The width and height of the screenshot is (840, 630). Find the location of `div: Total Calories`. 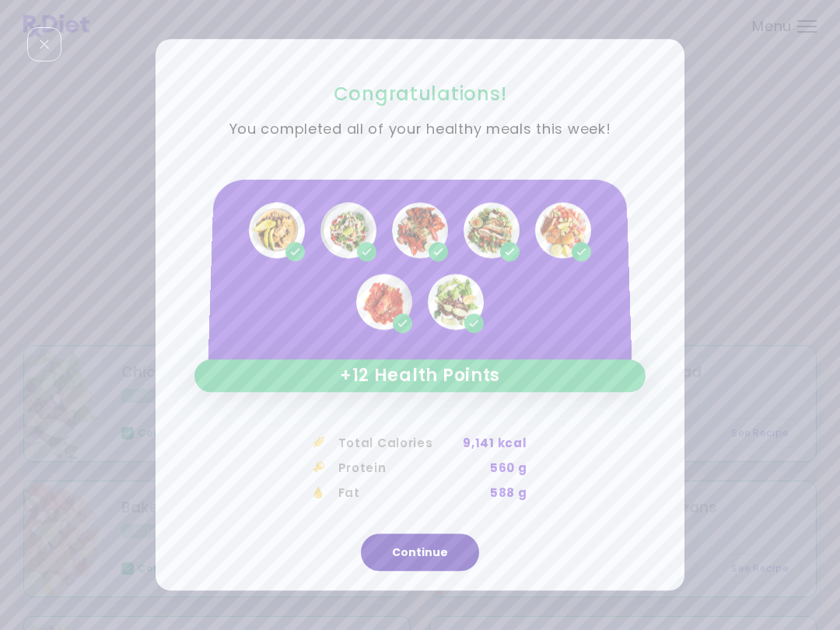

div: Total Calories is located at coordinates (374, 444).